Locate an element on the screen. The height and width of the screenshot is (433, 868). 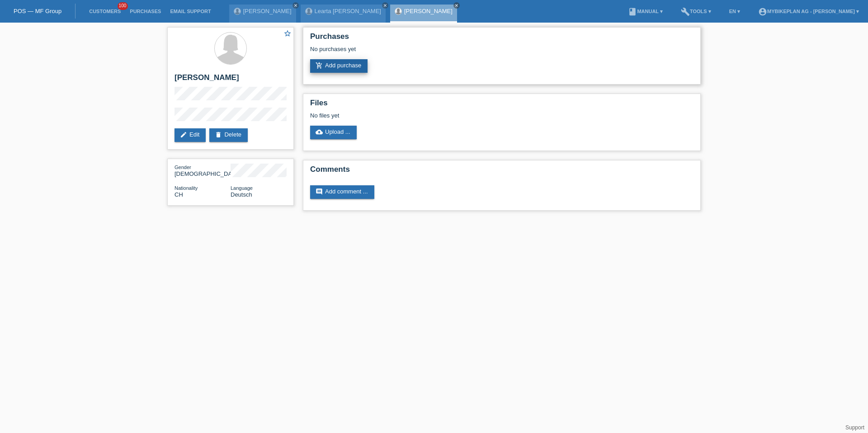
a: commentAdd comment ... is located at coordinates (342, 192).